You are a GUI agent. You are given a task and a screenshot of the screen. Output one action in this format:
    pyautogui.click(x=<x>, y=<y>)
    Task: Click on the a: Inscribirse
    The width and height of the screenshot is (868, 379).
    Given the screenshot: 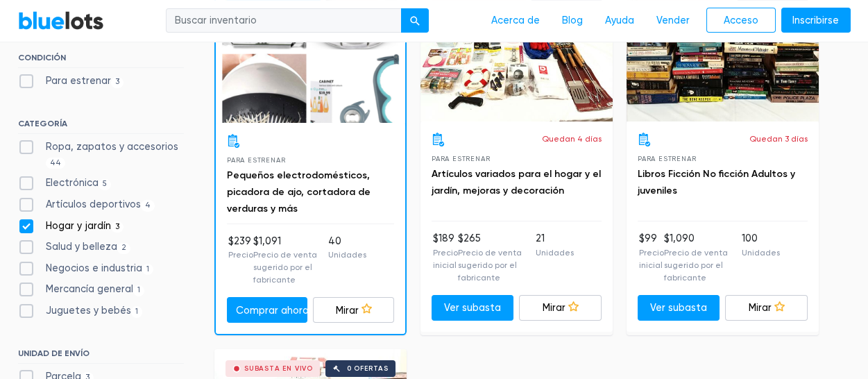 What is the action you would take?
    pyautogui.click(x=815, y=20)
    